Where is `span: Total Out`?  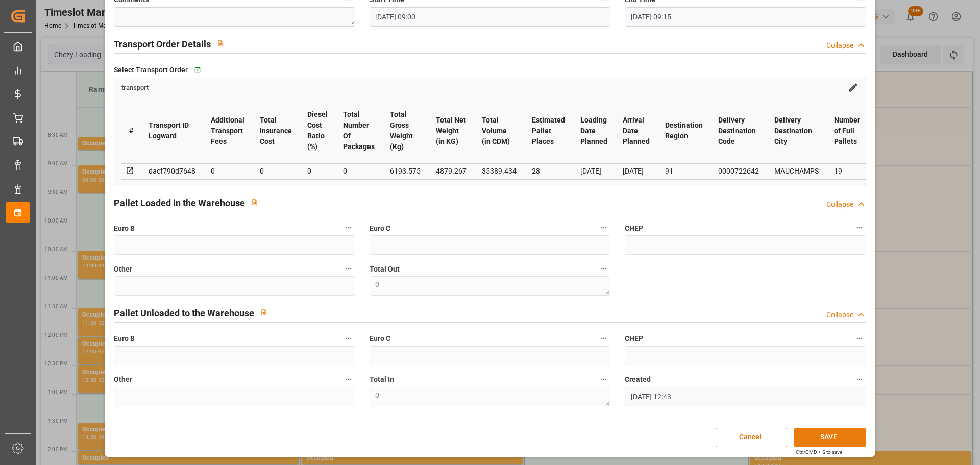 span: Total Out is located at coordinates (384, 269).